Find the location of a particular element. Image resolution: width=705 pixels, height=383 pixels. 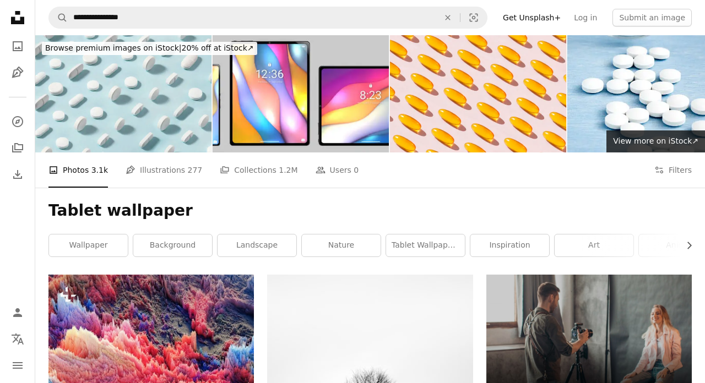

span: Browse premium images on iStock | is located at coordinates (113, 48).